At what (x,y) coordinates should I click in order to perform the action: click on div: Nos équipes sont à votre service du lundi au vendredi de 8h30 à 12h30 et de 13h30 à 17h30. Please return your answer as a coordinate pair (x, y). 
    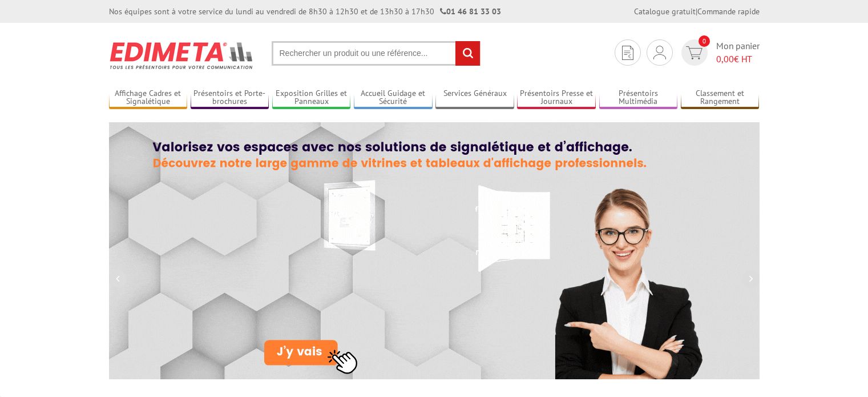
    Looking at the image, I should click on (305, 11).